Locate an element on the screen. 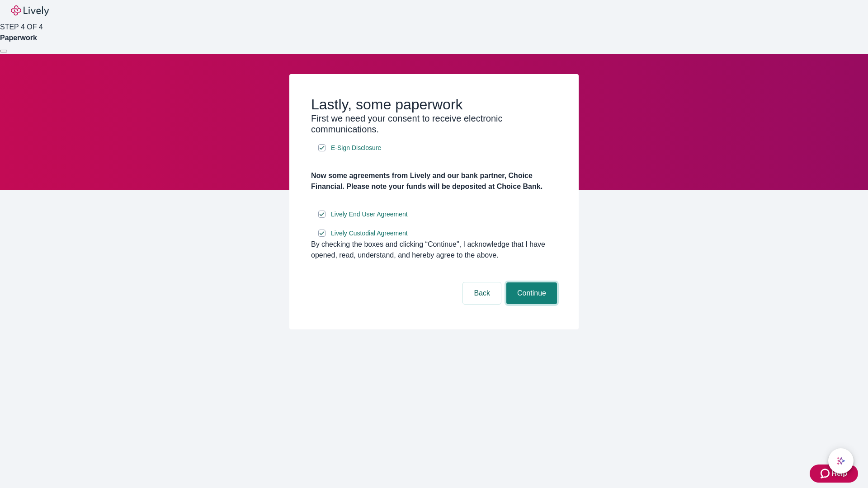 Image resolution: width=868 pixels, height=488 pixels. span: Lively Custodial Agreement is located at coordinates (369, 233).